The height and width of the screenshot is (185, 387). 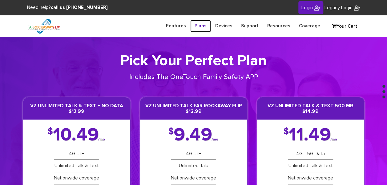 I want to click on div: 11.49, so click(x=311, y=136).